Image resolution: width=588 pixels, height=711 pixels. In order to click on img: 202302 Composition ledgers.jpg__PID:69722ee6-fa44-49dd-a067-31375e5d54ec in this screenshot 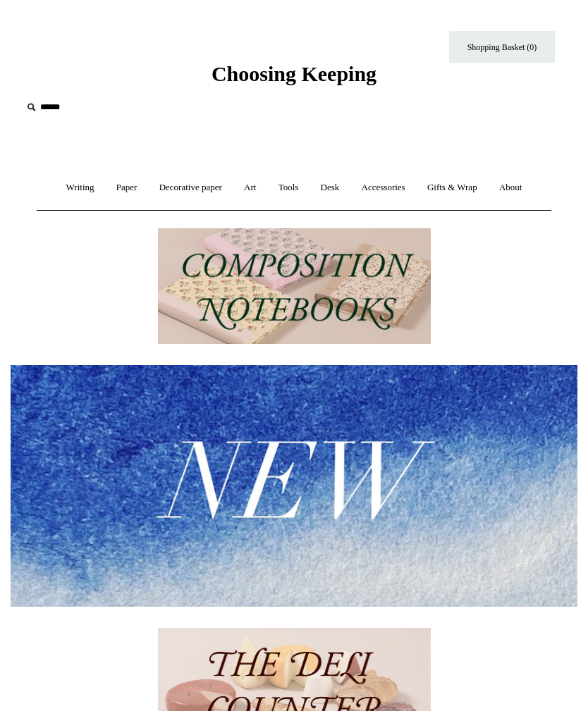, I will do `click(294, 286)`.